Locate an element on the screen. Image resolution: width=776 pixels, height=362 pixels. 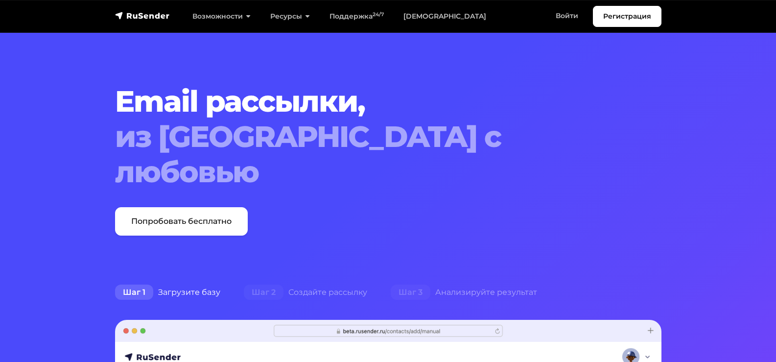
span: Шаг 1 is located at coordinates (134, 292).